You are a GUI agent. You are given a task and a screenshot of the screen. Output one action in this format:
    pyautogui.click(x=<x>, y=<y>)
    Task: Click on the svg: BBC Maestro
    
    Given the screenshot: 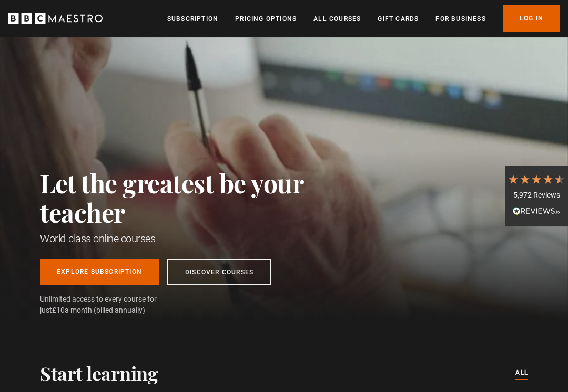 What is the action you would take?
    pyautogui.click(x=55, y=18)
    